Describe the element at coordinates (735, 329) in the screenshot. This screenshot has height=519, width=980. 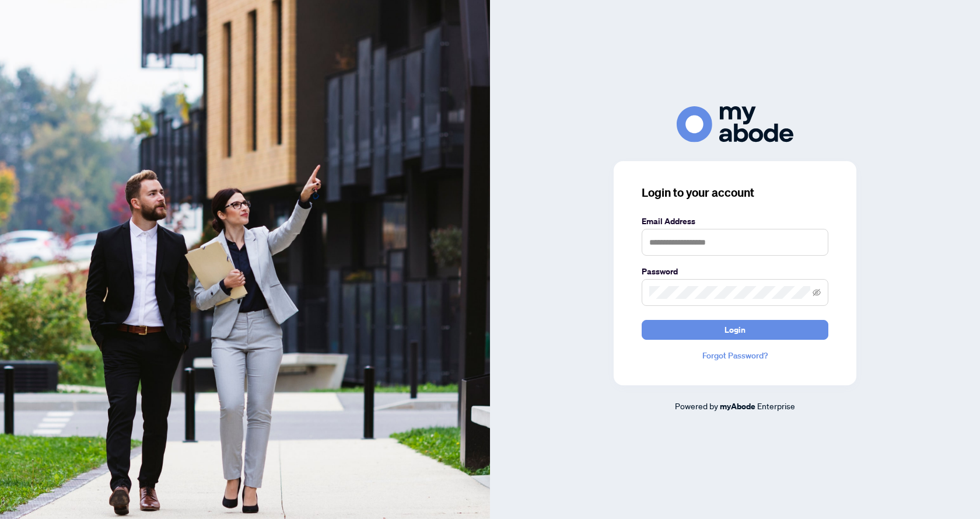
I see `button: Login` at that location.